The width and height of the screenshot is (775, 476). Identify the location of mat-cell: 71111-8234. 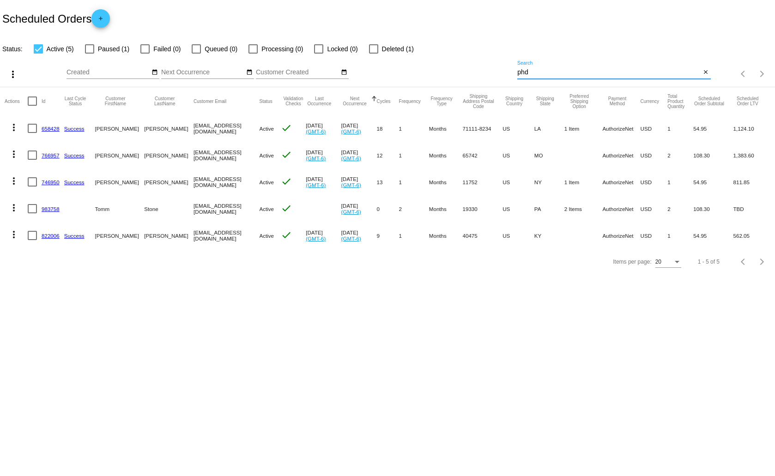
(483, 128).